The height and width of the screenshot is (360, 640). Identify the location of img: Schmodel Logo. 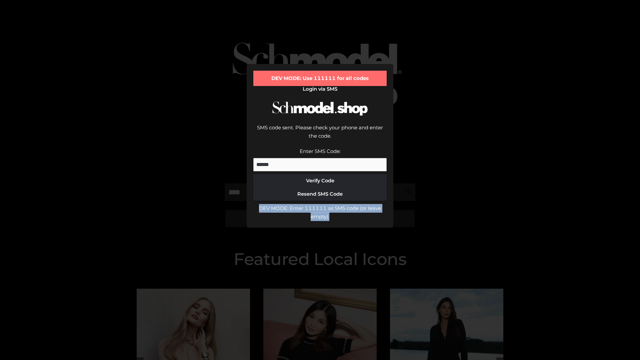
(320, 108).